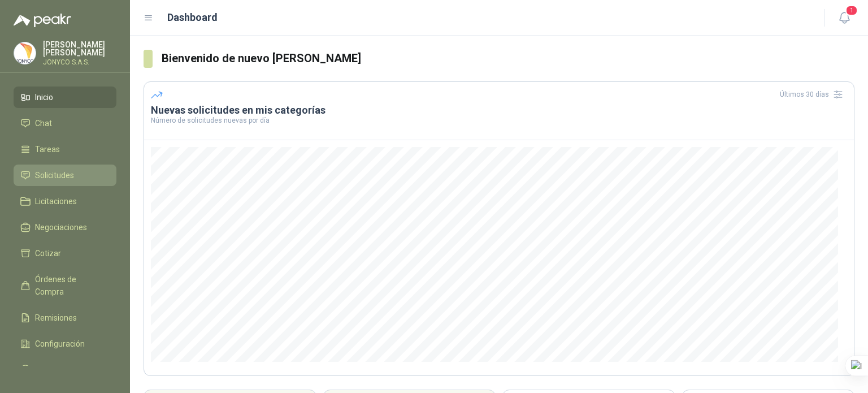 The width and height of the screenshot is (868, 393). I want to click on a: Tareas, so click(65, 149).